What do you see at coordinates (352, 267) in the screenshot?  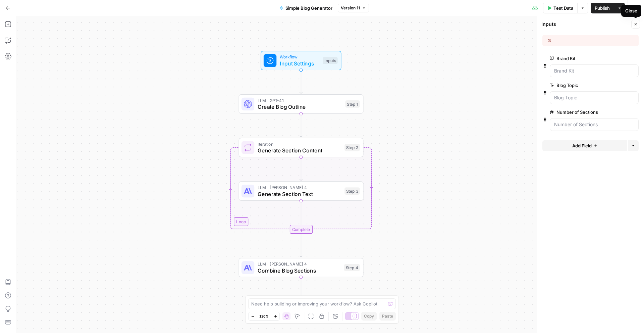 I see `div: Step 4` at bounding box center [352, 267].